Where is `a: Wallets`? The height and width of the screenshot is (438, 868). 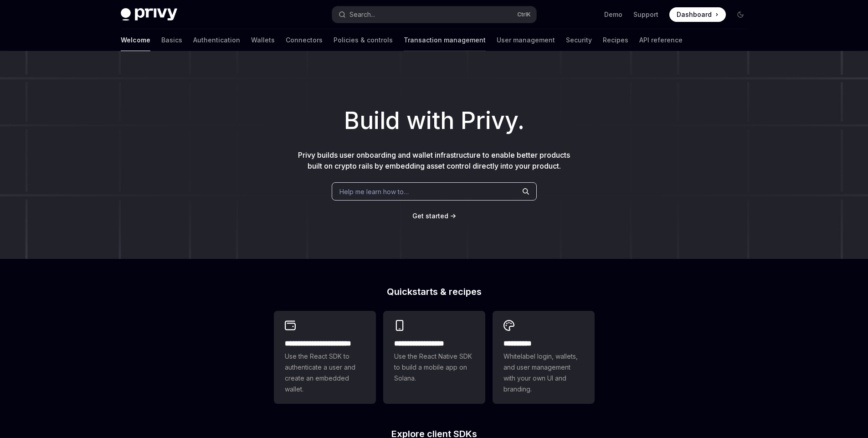
a: Wallets is located at coordinates (263, 40).